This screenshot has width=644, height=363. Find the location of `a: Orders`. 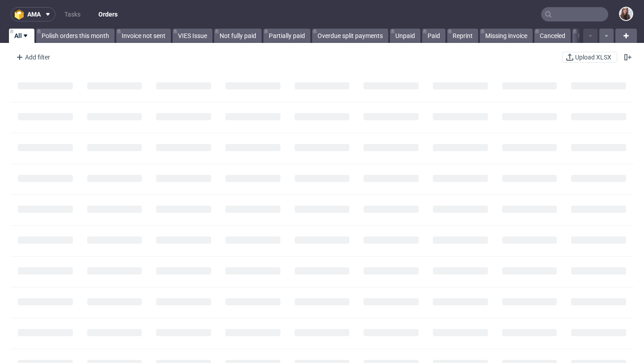

a: Orders is located at coordinates (108, 14).